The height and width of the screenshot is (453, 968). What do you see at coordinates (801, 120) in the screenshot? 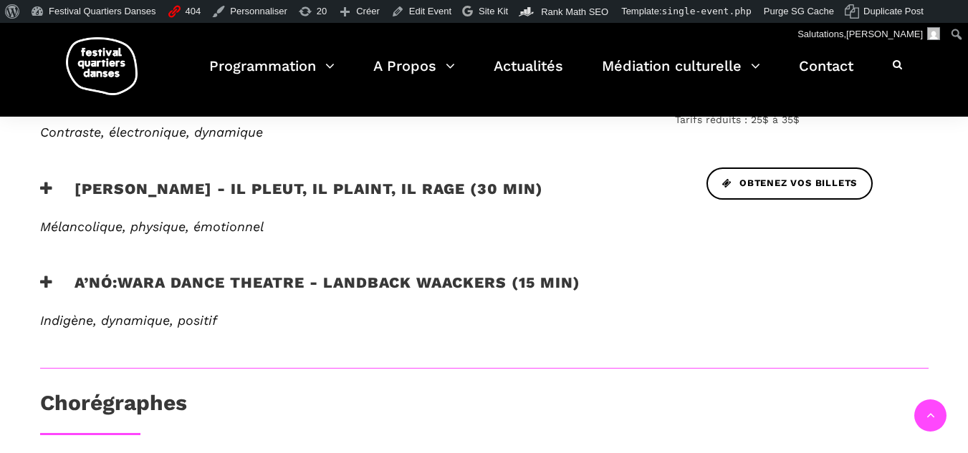
I see `span: Tarifs réduits : 25$ à 35$` at bounding box center [801, 120].